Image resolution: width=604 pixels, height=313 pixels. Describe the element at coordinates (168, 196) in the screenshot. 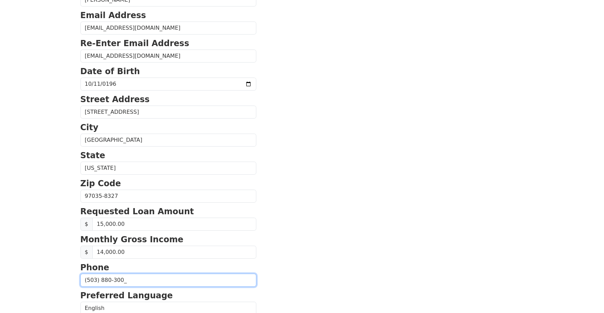

I see `input: Zip Code` at that location.